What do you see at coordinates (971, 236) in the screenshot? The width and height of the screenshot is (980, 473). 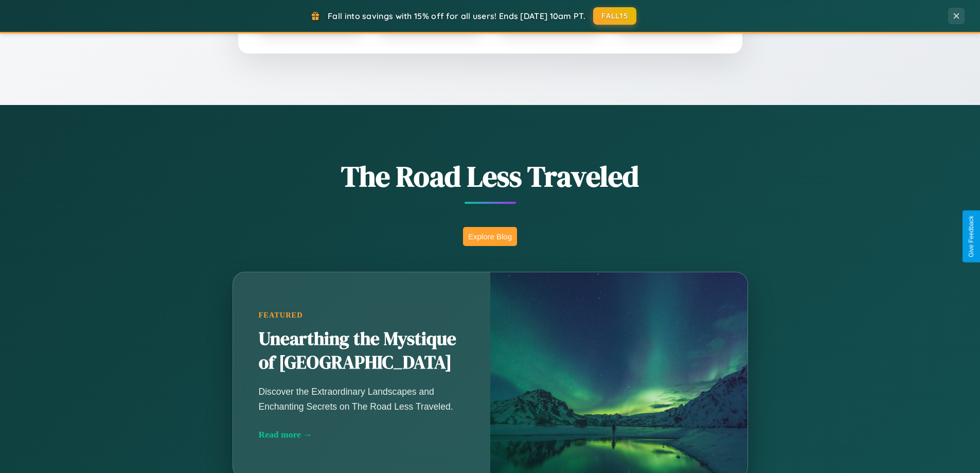 I see `div: Give Feedback` at bounding box center [971, 236].